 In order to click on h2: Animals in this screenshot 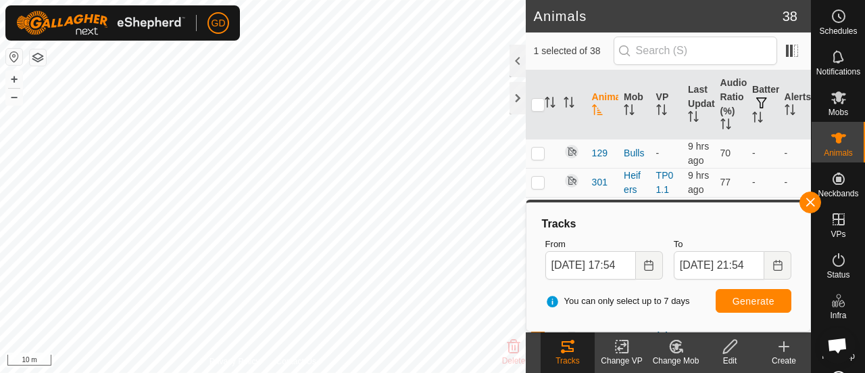, I will do `click(659, 16)`.